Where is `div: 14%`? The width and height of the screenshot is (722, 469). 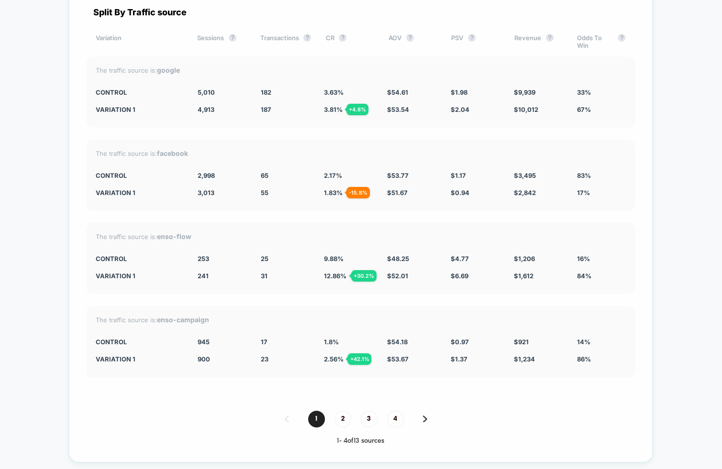 div: 14% is located at coordinates (601, 342).